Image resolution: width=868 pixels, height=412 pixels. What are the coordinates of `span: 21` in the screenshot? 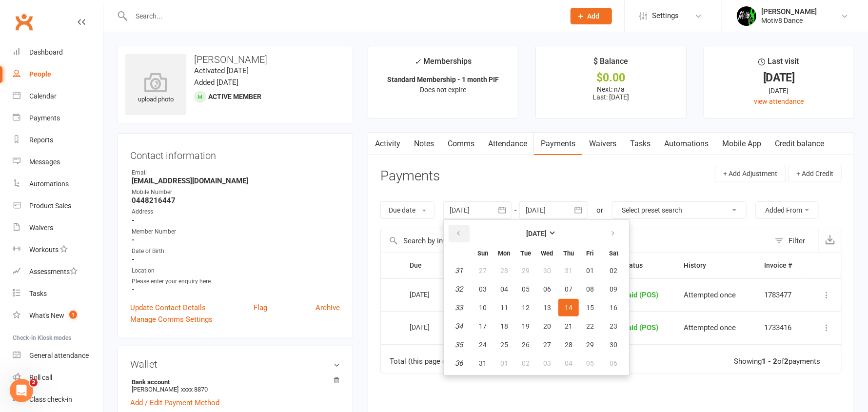 It's located at (568, 327).